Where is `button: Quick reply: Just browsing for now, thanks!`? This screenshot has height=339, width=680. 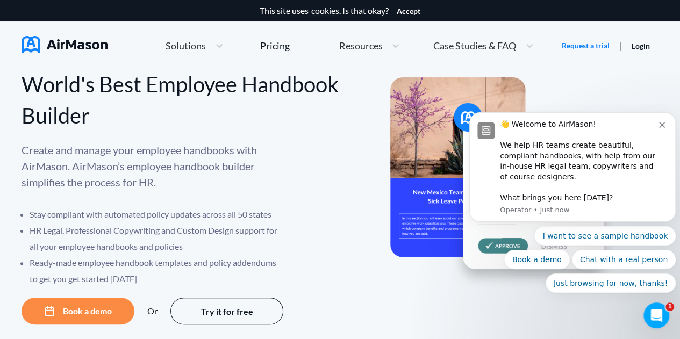
button: Quick reply: Just browsing for now, thanks! is located at coordinates (146, 241).